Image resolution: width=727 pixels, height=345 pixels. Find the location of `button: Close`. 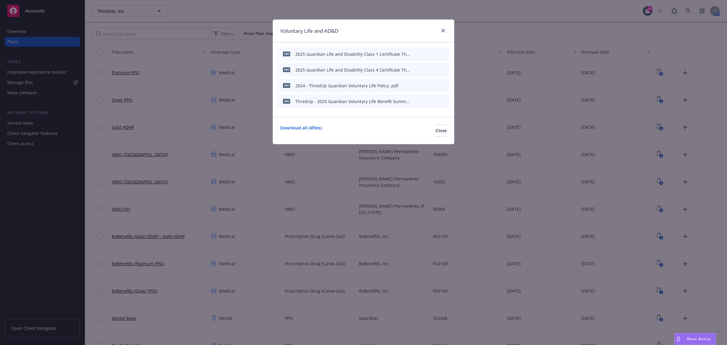

button: Close is located at coordinates (441, 131).